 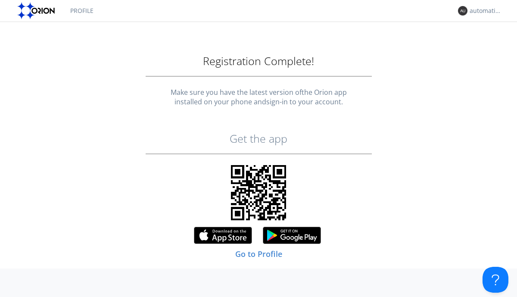 What do you see at coordinates (259, 139) in the screenshot?
I see `h2: Get the app` at bounding box center [259, 139].